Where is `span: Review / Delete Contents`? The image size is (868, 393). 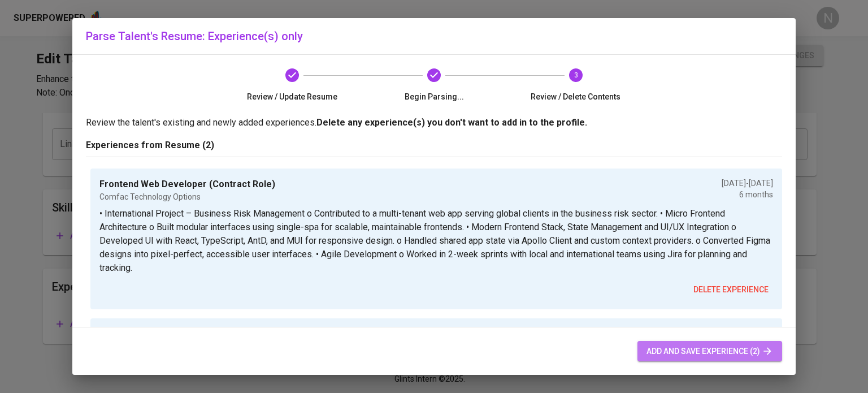
span: Review / Delete Contents is located at coordinates (575, 96).